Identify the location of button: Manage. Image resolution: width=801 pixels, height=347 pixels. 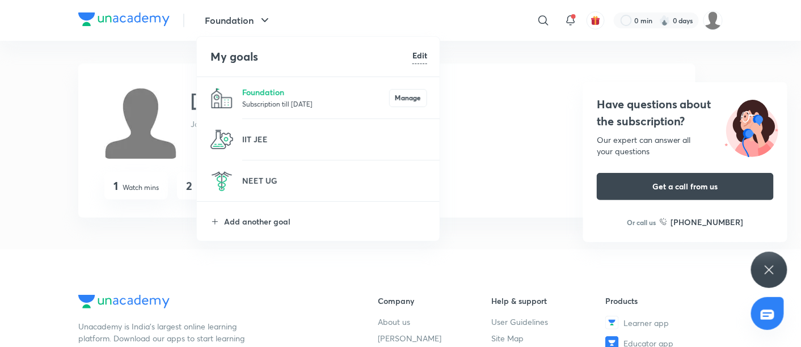
(408, 98).